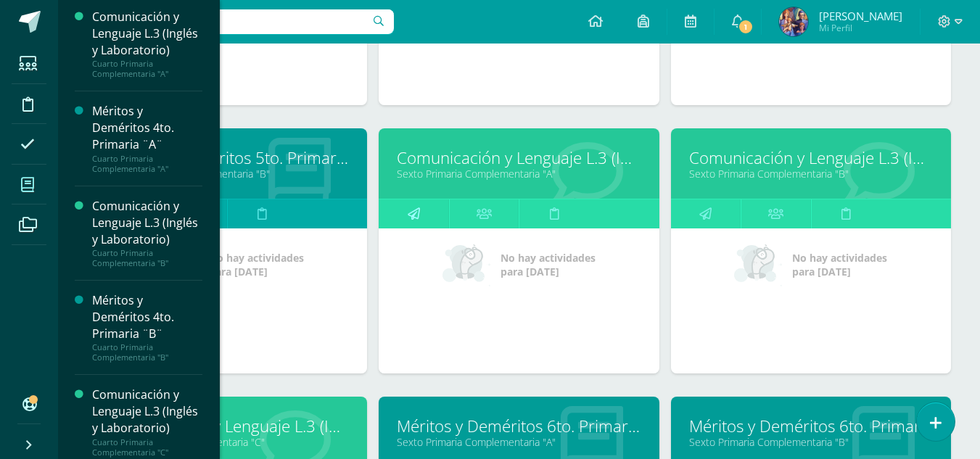  What do you see at coordinates (147, 128) in the screenshot?
I see `div: Méritos y Deméritos 4to. Primaria ¨A¨` at bounding box center [147, 128].